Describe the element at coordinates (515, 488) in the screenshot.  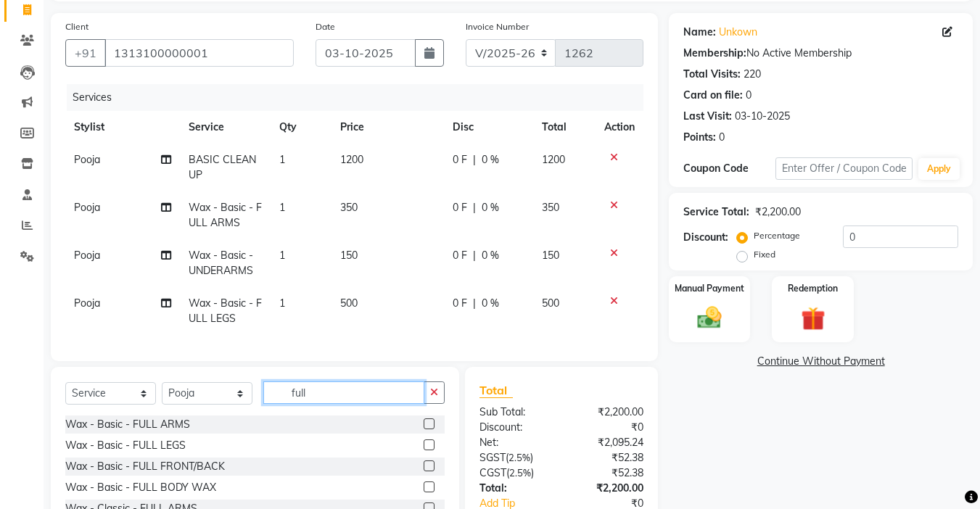
I see `div: Total:` at that location.